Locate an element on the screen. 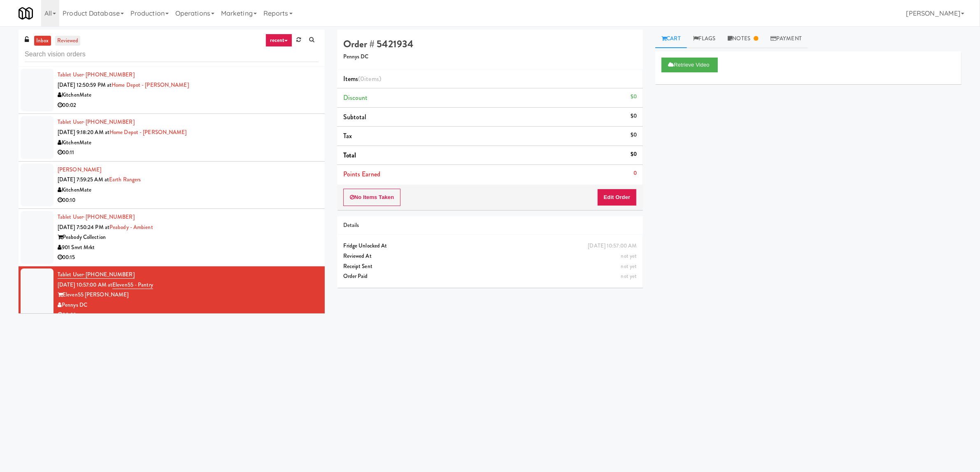 Image resolution: width=980 pixels, height=472 pixels. a: Flags is located at coordinates (704, 38).